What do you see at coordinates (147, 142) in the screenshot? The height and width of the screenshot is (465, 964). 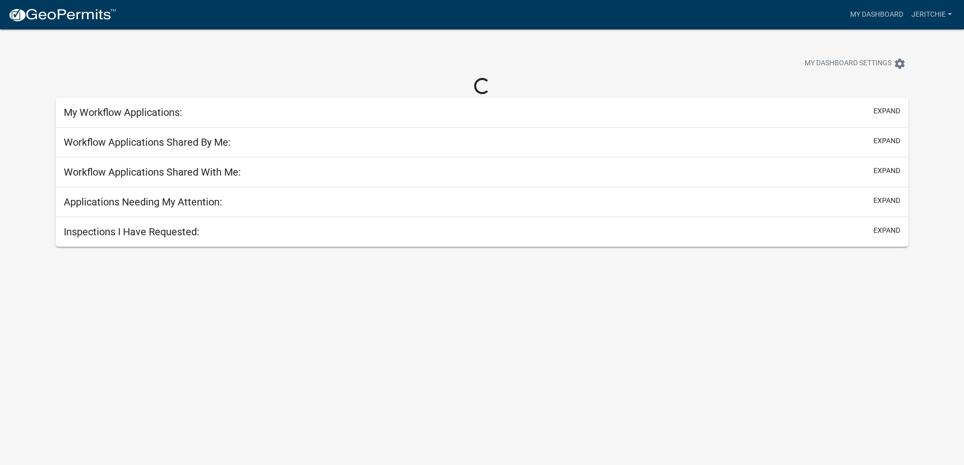 I see `h5: Workflow Applications Shared By Me:` at bounding box center [147, 142].